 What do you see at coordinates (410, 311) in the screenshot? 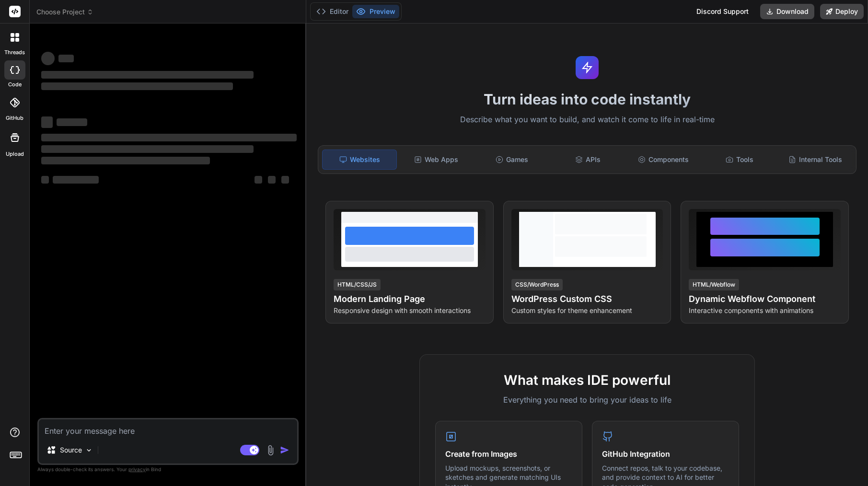
I see `p: Responsive design with smooth interactions` at bounding box center [410, 311].